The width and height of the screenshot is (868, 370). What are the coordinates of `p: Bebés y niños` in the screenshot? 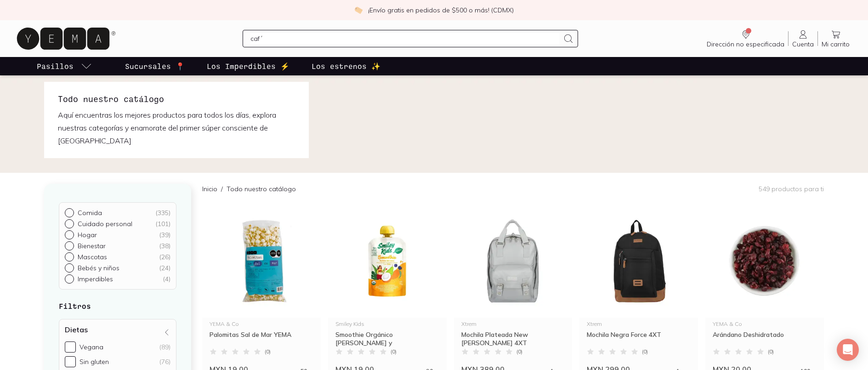 It's located at (99, 268).